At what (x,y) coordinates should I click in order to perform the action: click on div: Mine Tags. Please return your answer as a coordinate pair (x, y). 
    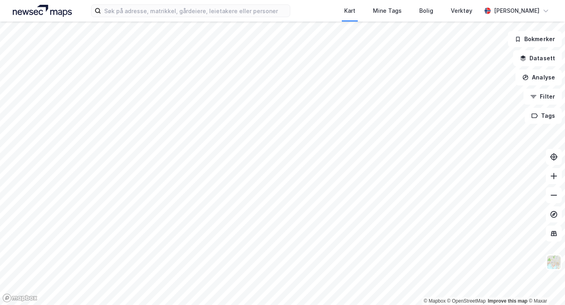
    Looking at the image, I should click on (387, 11).